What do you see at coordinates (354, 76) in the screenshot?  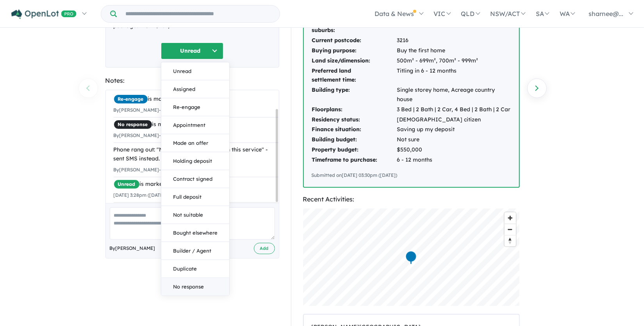 I see `td: Preferred land settlement time:` at bounding box center [354, 76].